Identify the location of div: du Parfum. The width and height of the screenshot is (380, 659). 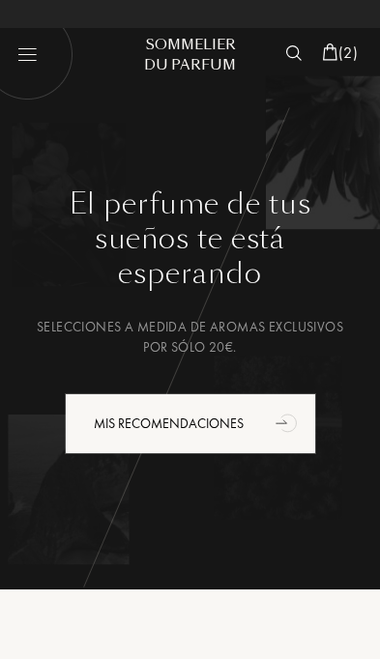
(190, 65).